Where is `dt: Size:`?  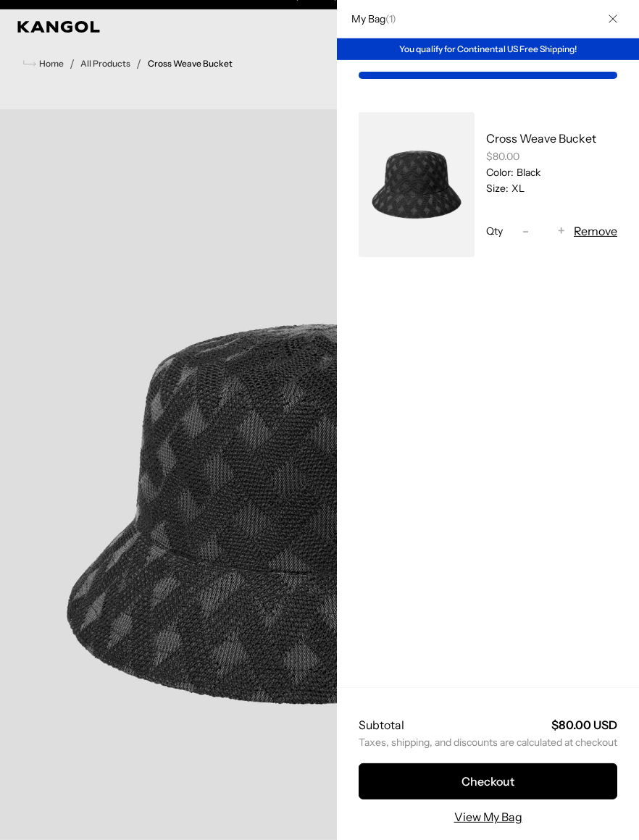
dt: Size: is located at coordinates (497, 188).